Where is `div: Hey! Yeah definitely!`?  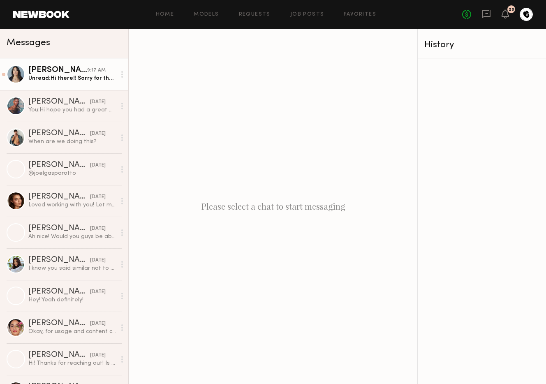 div: Hey! Yeah definitely! is located at coordinates (72, 300).